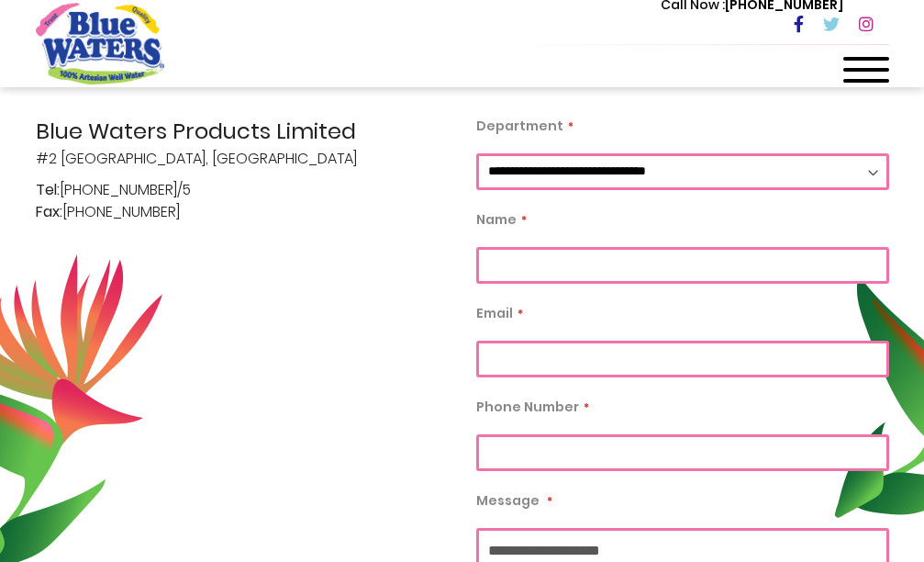 The height and width of the screenshot is (562, 924). I want to click on span: Message, so click(508, 500).